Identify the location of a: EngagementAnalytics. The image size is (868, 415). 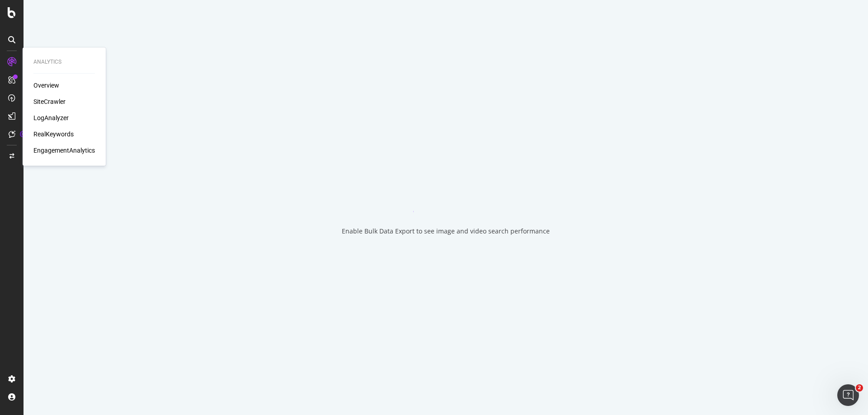
(64, 150).